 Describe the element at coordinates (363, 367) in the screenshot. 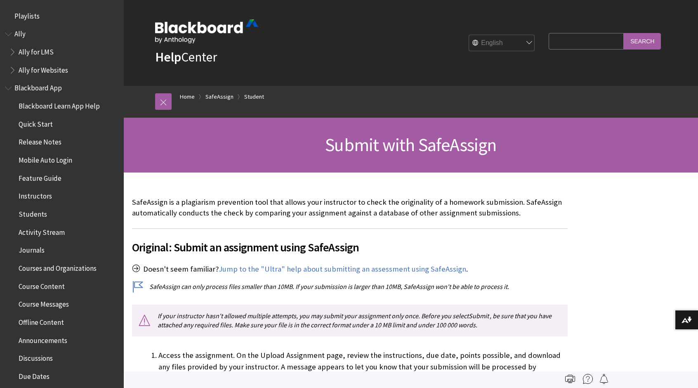

I see `li: Access the assignment. On the Upload Assignment page, review the instructions, due date, points p...` at that location.